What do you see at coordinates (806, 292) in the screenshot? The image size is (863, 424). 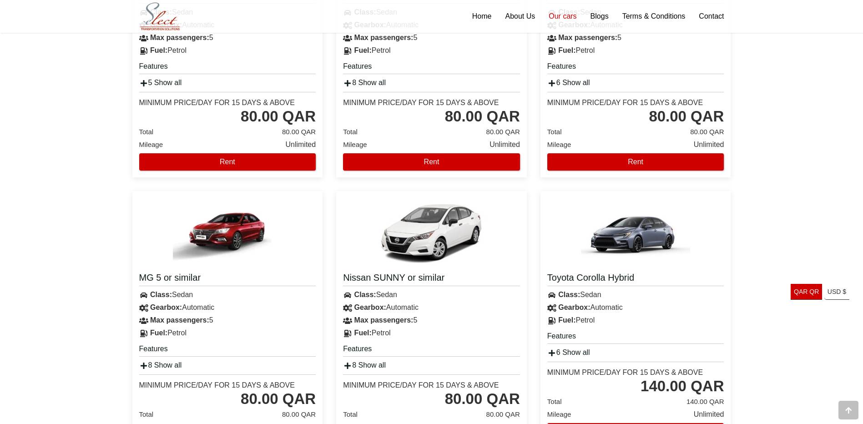 I see `a: QAR QR` at bounding box center [806, 292].